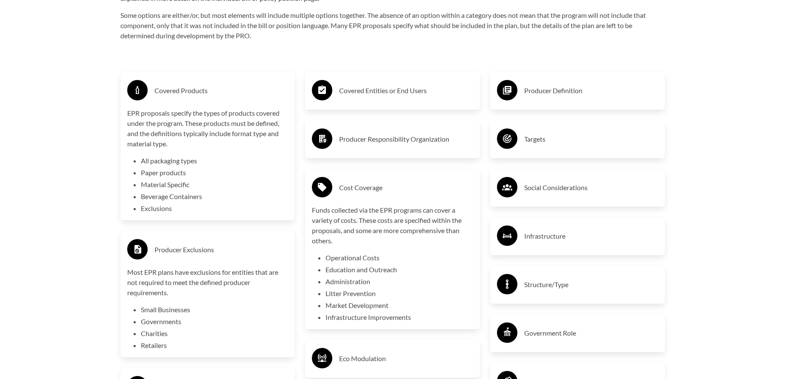  I want to click on li: Beverage Containers, so click(215, 197).